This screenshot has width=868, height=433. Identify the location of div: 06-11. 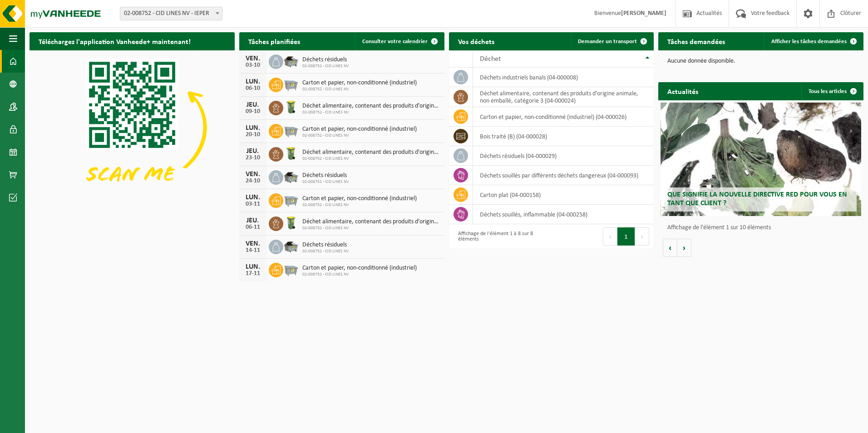
(253, 227).